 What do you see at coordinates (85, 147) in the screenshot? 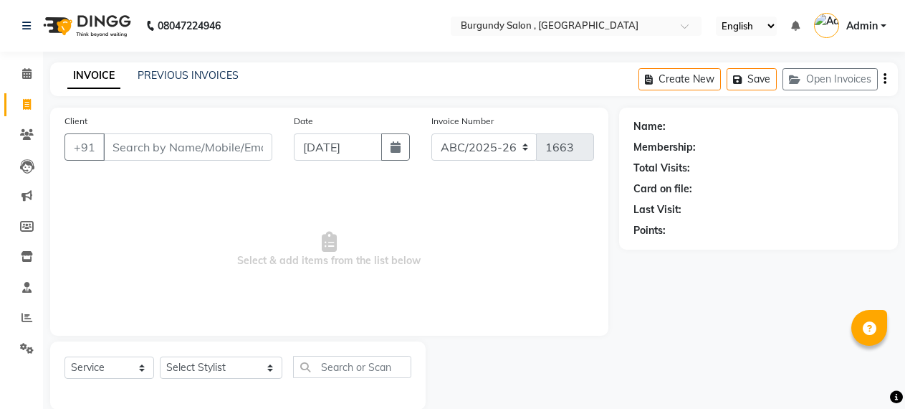
I see `button: +91` at bounding box center [85, 147].